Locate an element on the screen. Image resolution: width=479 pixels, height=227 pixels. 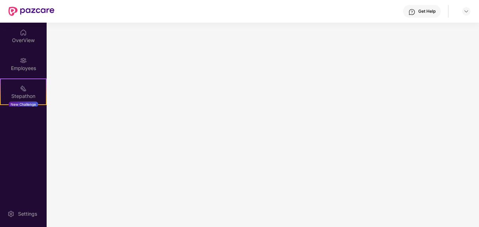
div: Settings is located at coordinates (28, 214).